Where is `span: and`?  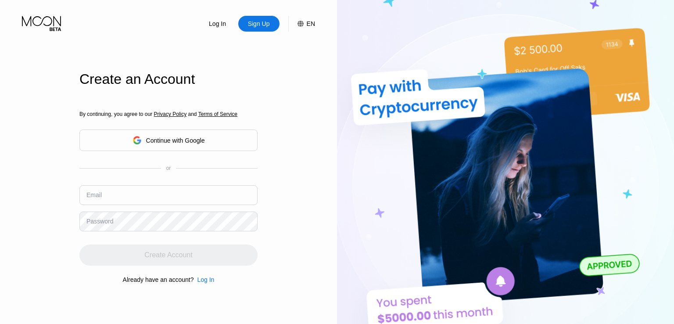 span: and is located at coordinates (192, 114).